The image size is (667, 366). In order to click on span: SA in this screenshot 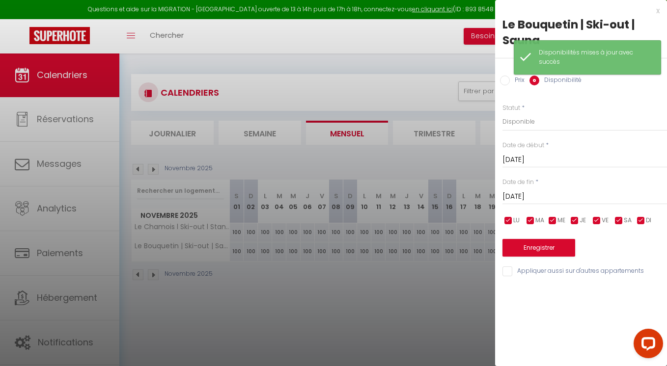, I will do `click(627, 220)`.